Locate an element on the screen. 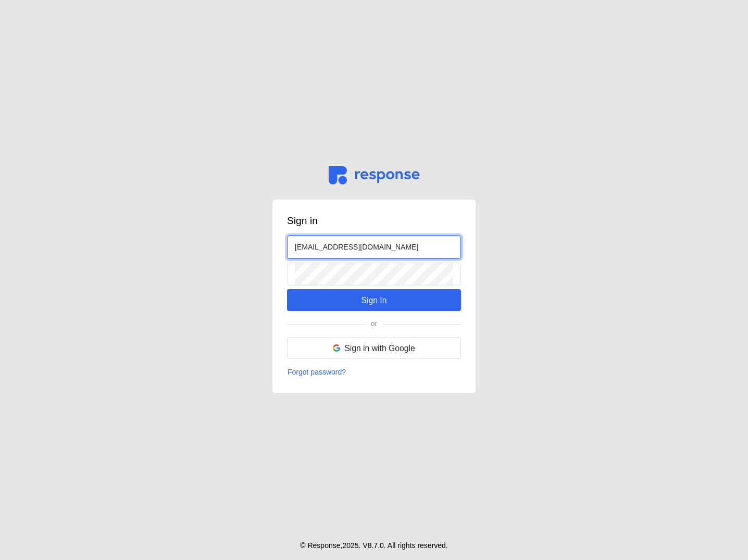 This screenshot has width=748, height=560. button: Sign in with Google is located at coordinates (374, 348).